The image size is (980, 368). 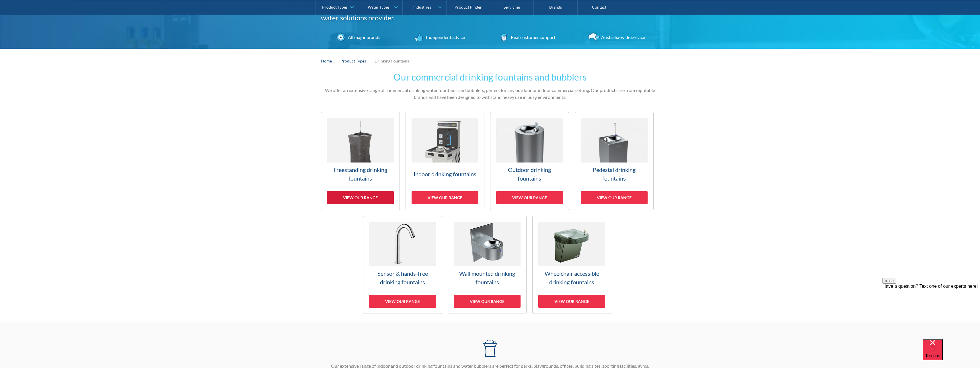 I want to click on a: Wheelchair accessible drinking fountainsView our range, so click(x=572, y=265).